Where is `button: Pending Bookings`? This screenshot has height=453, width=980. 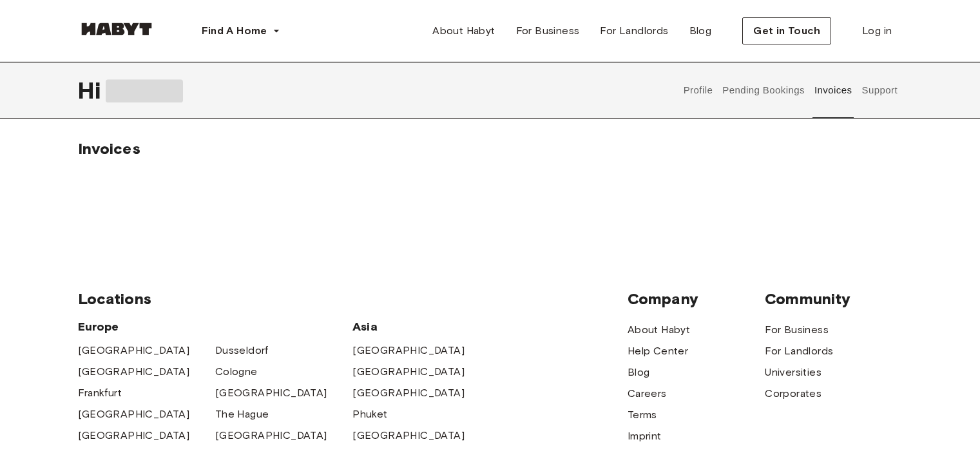
button: Pending Bookings is located at coordinates (763, 90).